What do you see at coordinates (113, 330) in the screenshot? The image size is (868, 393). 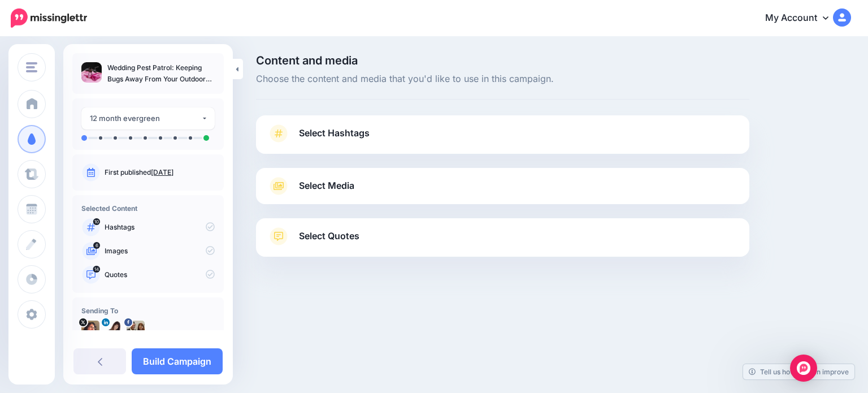 I see `img: 1516360853059-36439.png` at bounding box center [113, 330].